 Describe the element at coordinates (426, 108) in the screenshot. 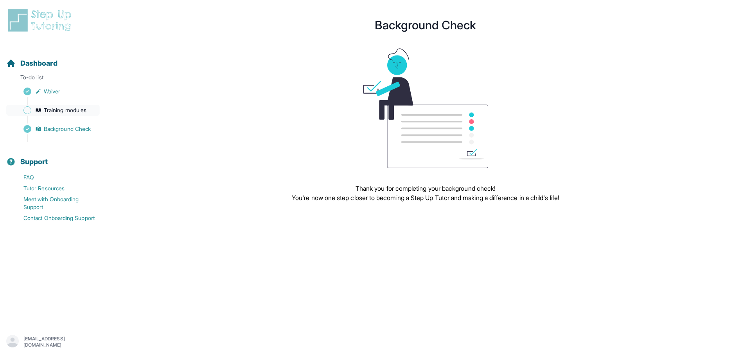

I see `img: meeting graphic` at that location.